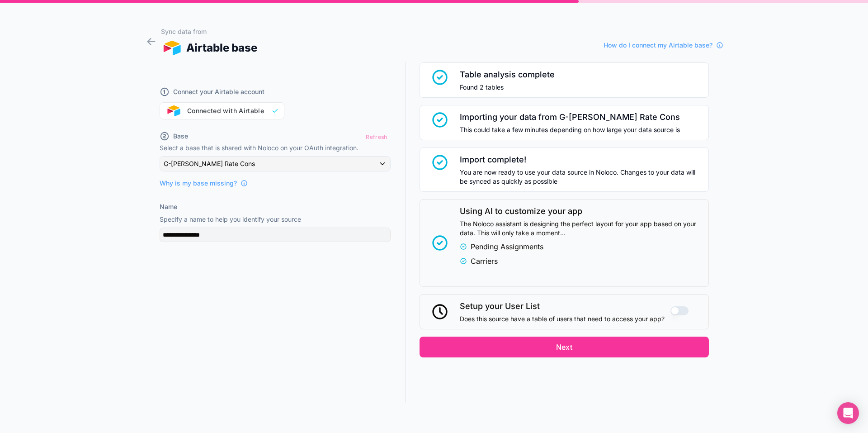 This screenshot has height=433, width=868. Describe the element at coordinates (209, 48) in the screenshot. I see `div: Airtable base` at that location.